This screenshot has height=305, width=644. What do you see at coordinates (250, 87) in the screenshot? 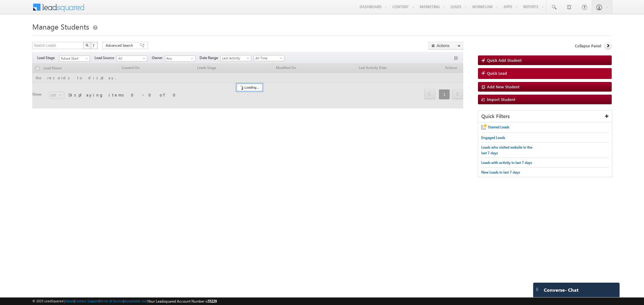
I see `div: Loading...` at bounding box center [250, 87].